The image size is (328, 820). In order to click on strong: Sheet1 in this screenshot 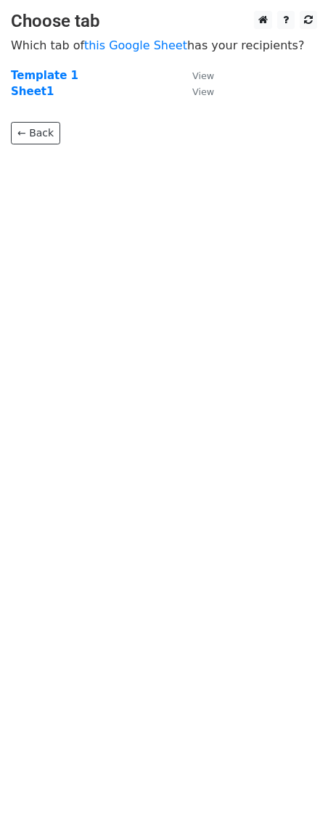, I will do `click(32, 91)`.